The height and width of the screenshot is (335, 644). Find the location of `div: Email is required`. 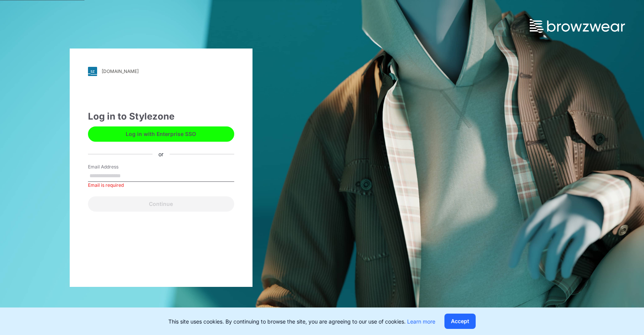

div: Email is required is located at coordinates (161, 185).